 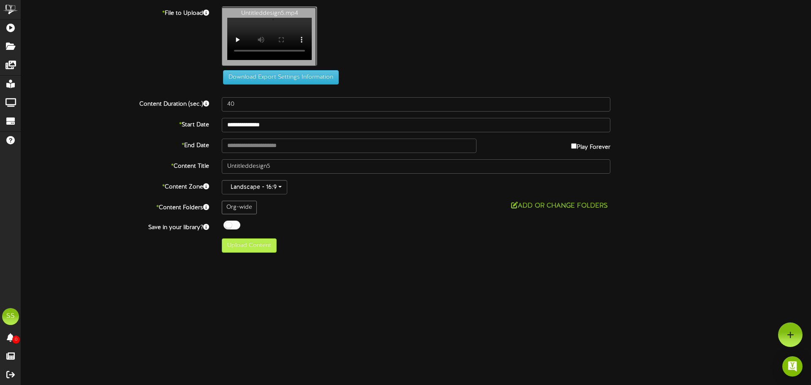 I want to click on label: Save in your library?, so click(x=115, y=226).